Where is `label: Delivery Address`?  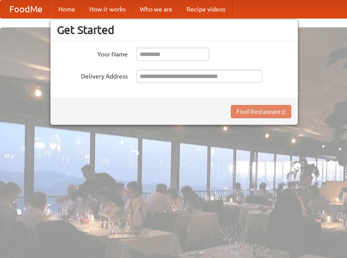 label: Delivery Address is located at coordinates (92, 75).